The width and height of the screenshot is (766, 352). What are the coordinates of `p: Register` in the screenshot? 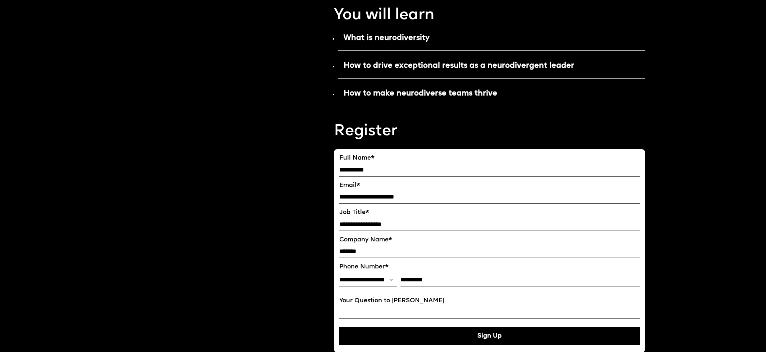 It's located at (489, 131).